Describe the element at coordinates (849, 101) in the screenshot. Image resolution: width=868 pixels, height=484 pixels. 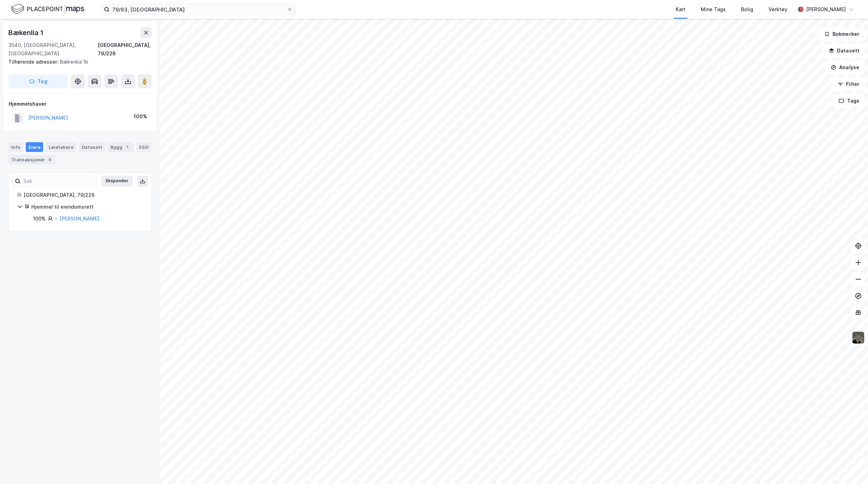
I see `button: Tags` at that location.